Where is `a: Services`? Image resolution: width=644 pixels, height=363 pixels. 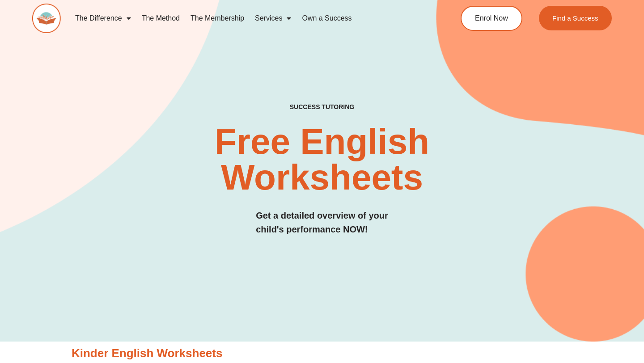
a: Services is located at coordinates (273, 19).